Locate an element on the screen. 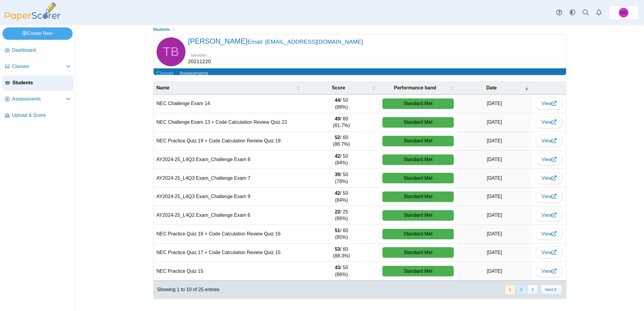 The image size is (644, 311). img: PaperScorer is located at coordinates (33, 11).